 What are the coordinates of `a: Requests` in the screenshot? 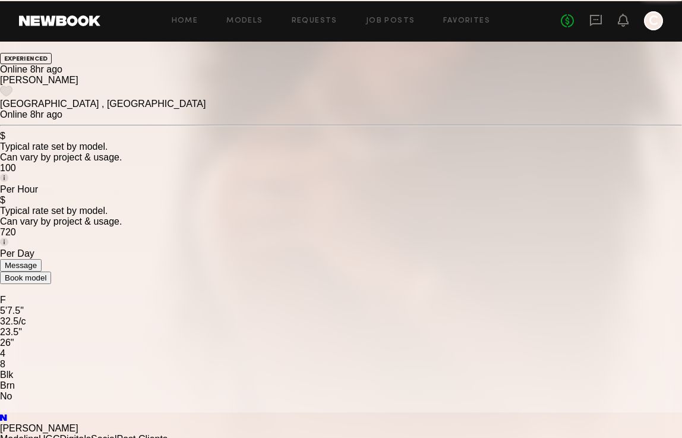 It's located at (314, 21).